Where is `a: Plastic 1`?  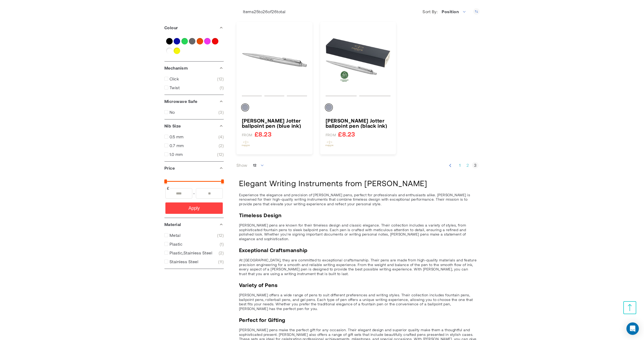 a: Plastic 1 is located at coordinates (194, 244).